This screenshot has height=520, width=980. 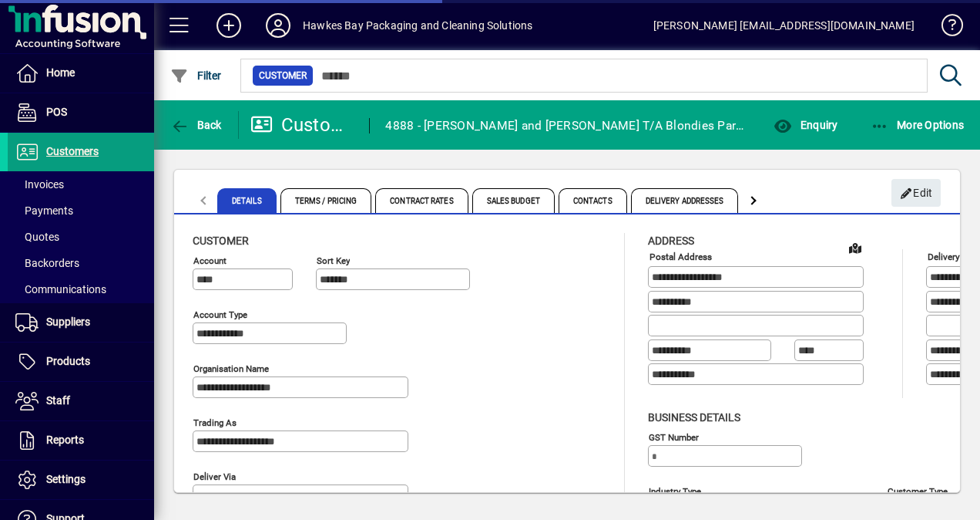 What do you see at coordinates (422, 201) in the screenshot?
I see `span: Contract Rates` at bounding box center [422, 201].